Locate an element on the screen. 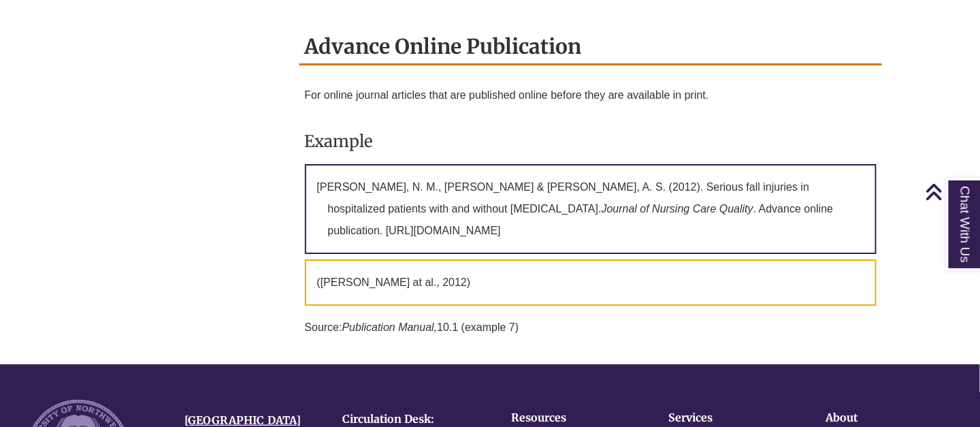  h2: Advance Online Publication is located at coordinates (591, 47).